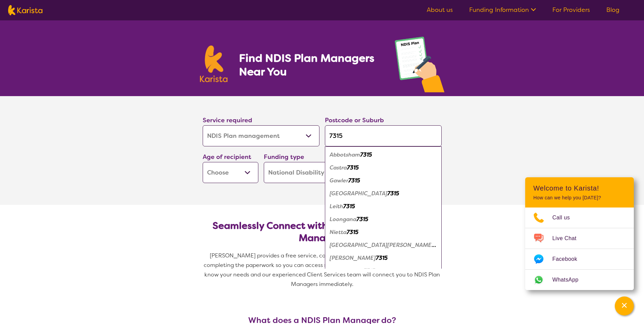 Image resolution: width=644 pixels, height=324 pixels. What do you see at coordinates (384, 155) in the screenshot?
I see `div: Abbotsham 7315` at bounding box center [384, 155].